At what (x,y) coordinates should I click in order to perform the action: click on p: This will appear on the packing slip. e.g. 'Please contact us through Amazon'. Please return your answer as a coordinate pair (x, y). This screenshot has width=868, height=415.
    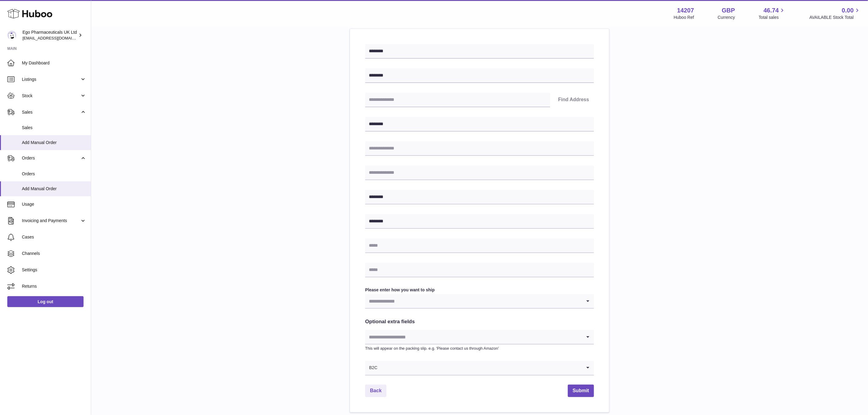
    Looking at the image, I should click on (480, 349).